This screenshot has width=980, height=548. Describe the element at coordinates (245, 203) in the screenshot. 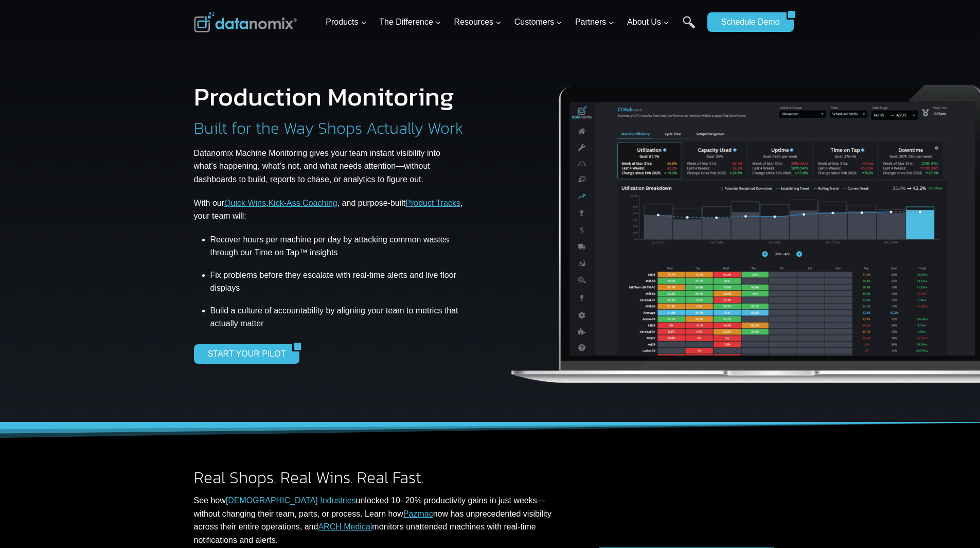

I see `a: Quick Wins` at that location.